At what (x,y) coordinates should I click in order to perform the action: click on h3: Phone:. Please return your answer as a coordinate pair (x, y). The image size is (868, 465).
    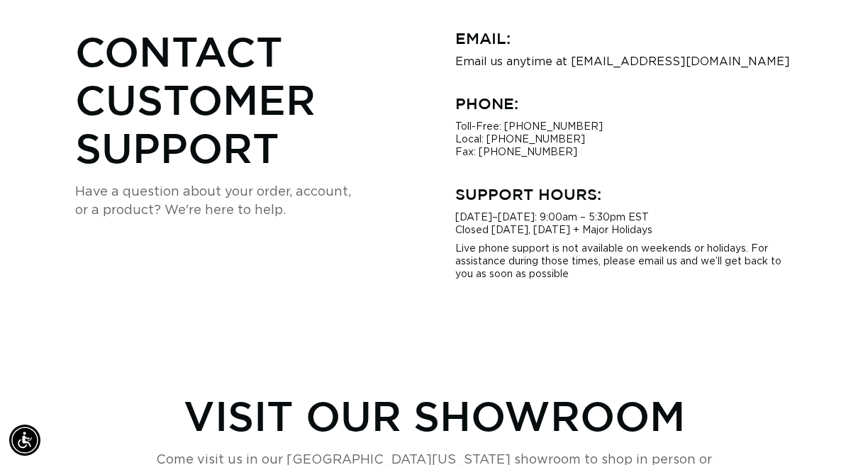
    Looking at the image, I should click on (624, 104).